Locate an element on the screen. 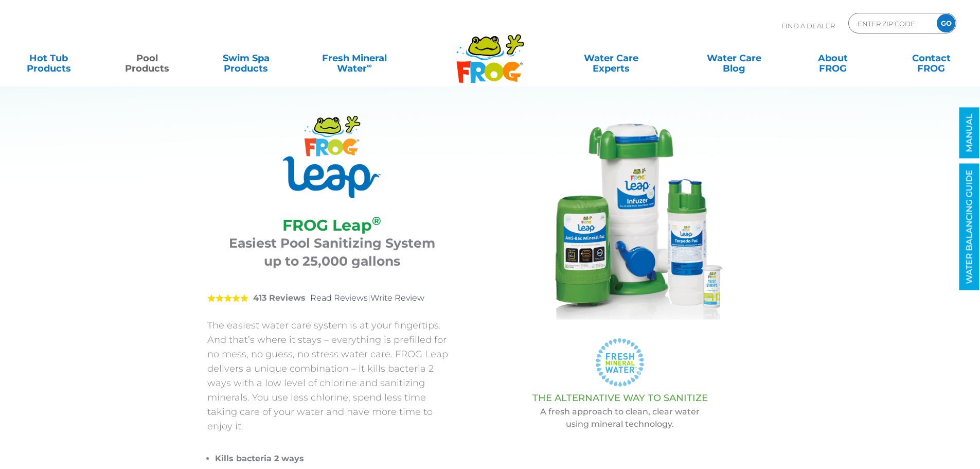 This screenshot has height=469, width=980. li: Kills bacteria 2 ways is located at coordinates (336, 458).